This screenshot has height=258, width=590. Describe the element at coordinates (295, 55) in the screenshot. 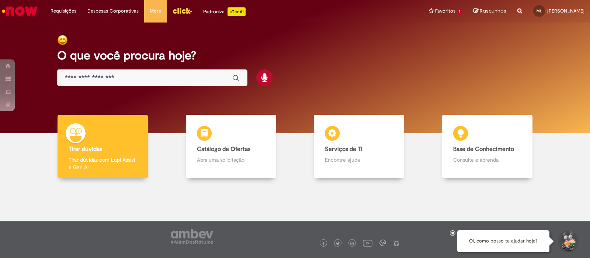

I see `h2: O que você procura hoje?` at that location.